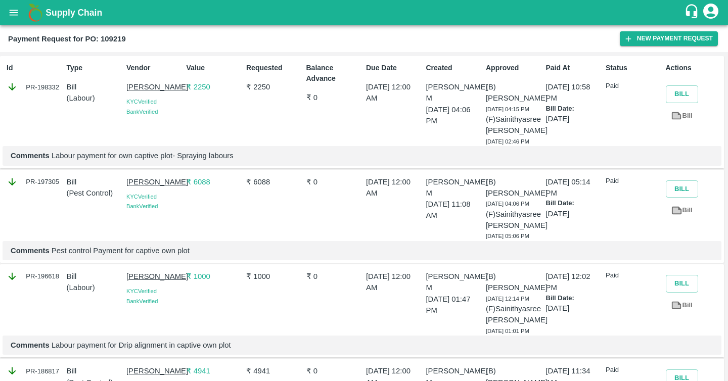  Describe the element at coordinates (14, 13) in the screenshot. I see `button: open drawer` at that location.